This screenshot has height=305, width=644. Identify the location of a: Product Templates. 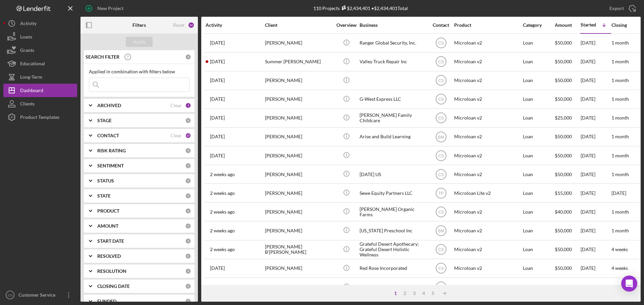
(40, 117).